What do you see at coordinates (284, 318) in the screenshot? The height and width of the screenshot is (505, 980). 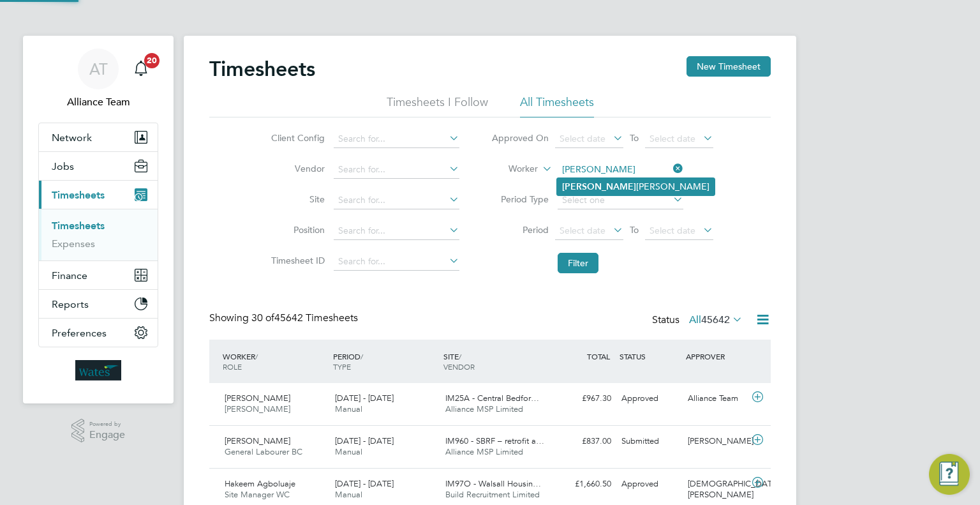 I see `div: Showing` at bounding box center [284, 318].